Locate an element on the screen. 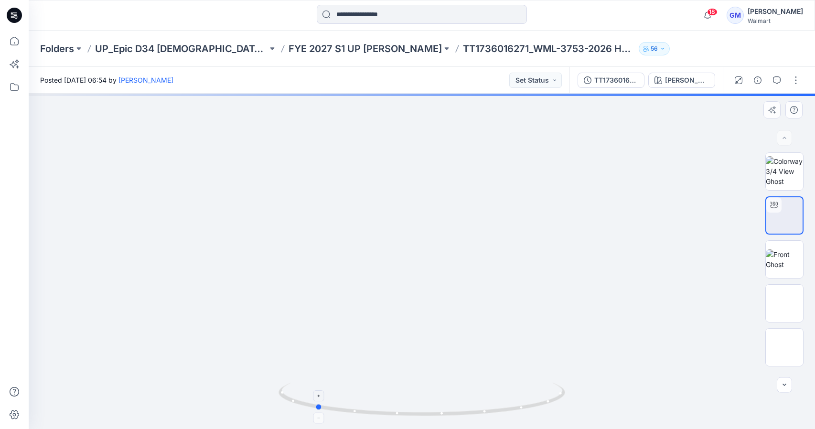  p: Folders is located at coordinates (57, 49).